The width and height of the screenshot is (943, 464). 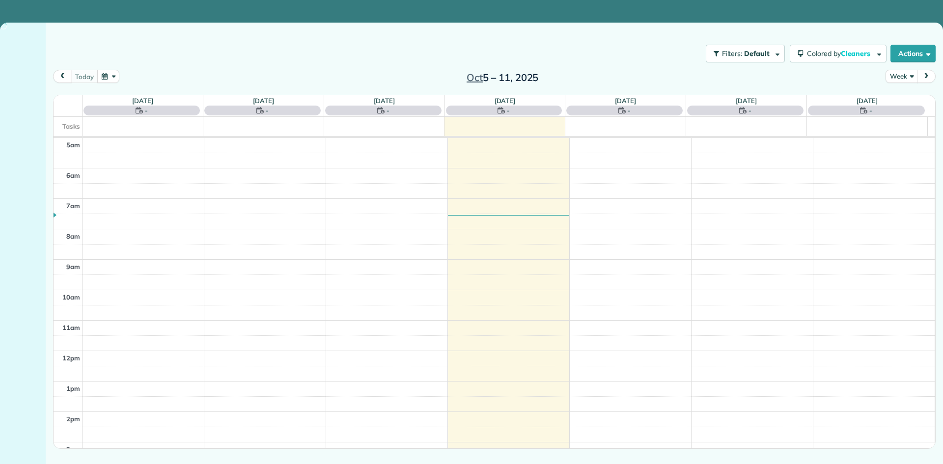 I want to click on button: Week, so click(x=901, y=76).